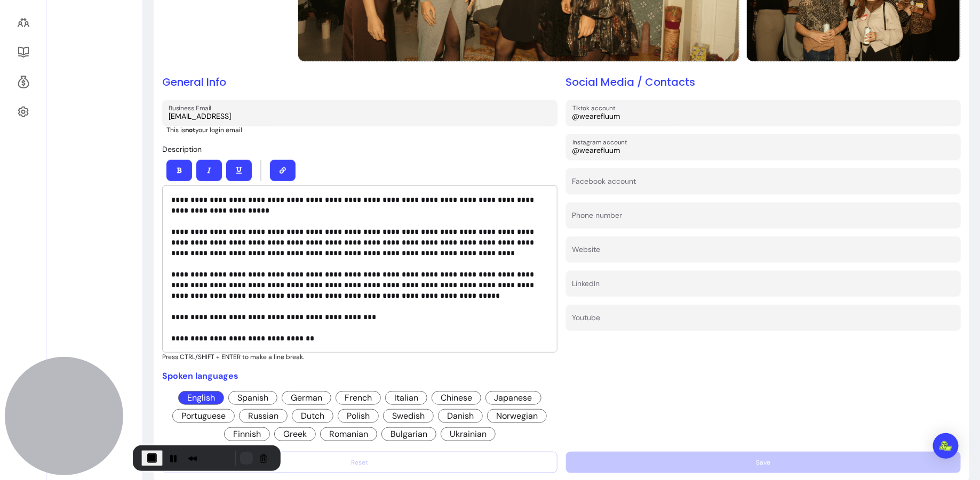  Describe the element at coordinates (360, 116) in the screenshot. I see `input: Business Email` at that location.